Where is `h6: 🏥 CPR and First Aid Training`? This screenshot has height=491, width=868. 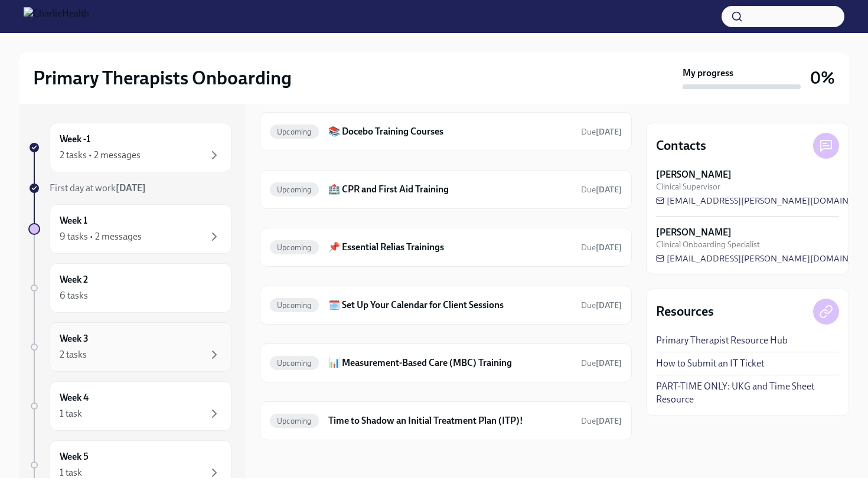 h6: 🏥 CPR and First Aid Training is located at coordinates (449, 189).